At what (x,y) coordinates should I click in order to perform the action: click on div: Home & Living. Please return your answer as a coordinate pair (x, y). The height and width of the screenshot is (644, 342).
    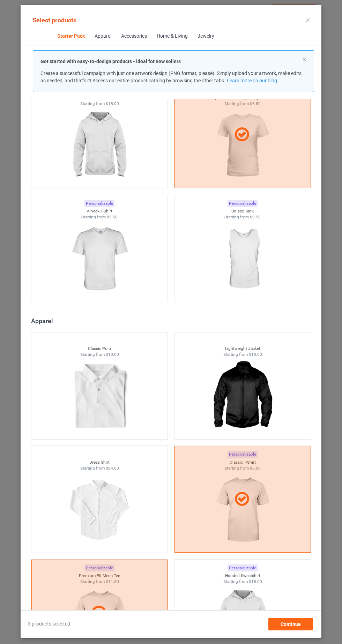
    Looking at the image, I should click on (171, 36).